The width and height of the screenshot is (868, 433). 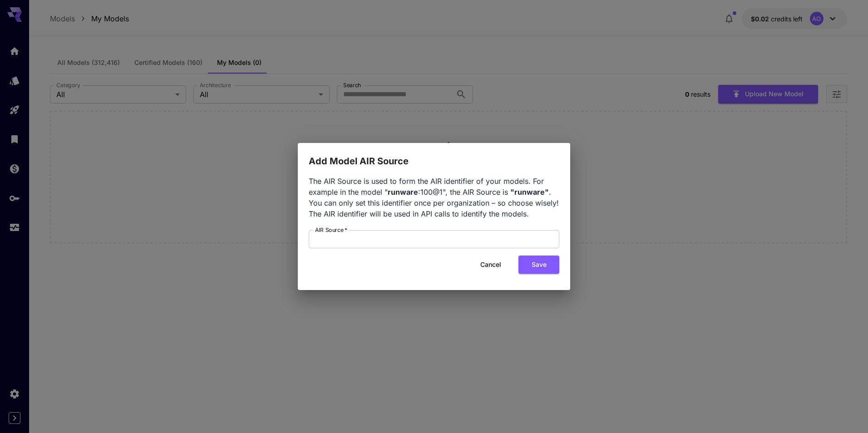 What do you see at coordinates (434, 198) in the screenshot?
I see `span: The AIR Source is used to form the AIR identifier of your models. For example in the model " :100...` at bounding box center [434, 198].